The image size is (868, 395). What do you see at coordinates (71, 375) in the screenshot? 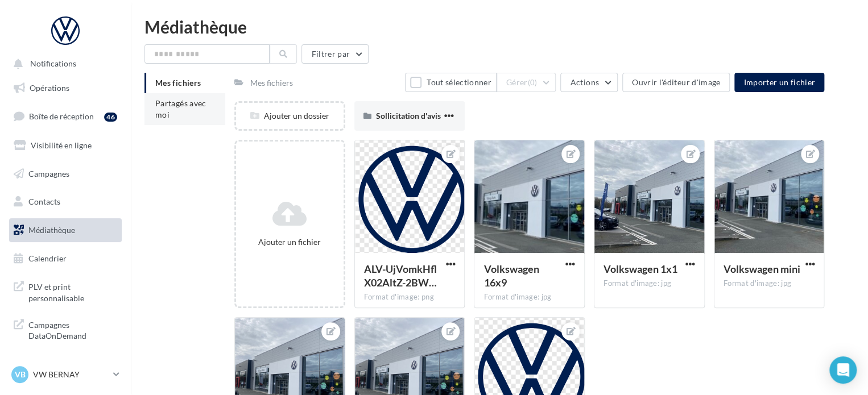
I see `p: VW BERNAY` at bounding box center [71, 375].